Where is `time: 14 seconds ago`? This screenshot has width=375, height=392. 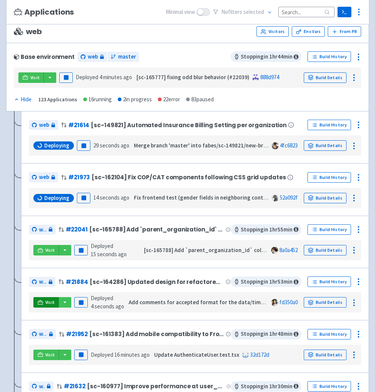
time: 14 seconds ago is located at coordinates (111, 197).